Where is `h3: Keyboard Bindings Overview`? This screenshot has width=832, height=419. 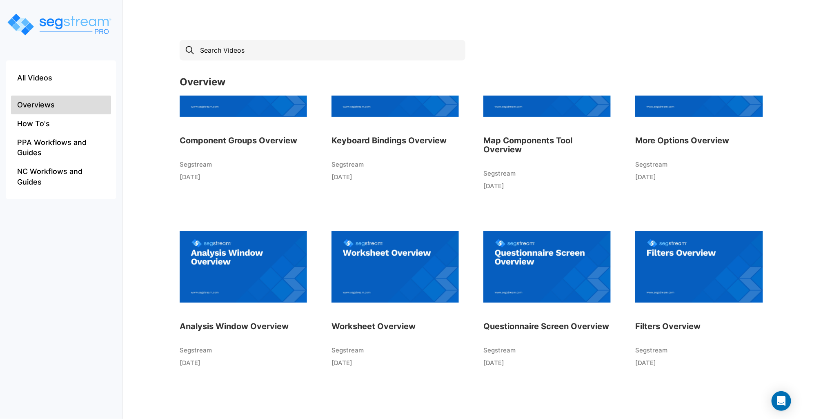
h3: Keyboard Bindings Overview is located at coordinates (395, 140).